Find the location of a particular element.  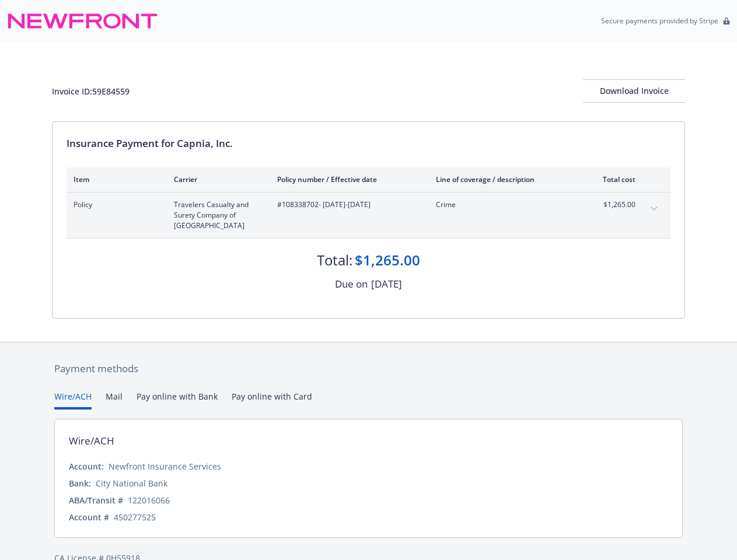

div: 450277525 is located at coordinates (135, 517).